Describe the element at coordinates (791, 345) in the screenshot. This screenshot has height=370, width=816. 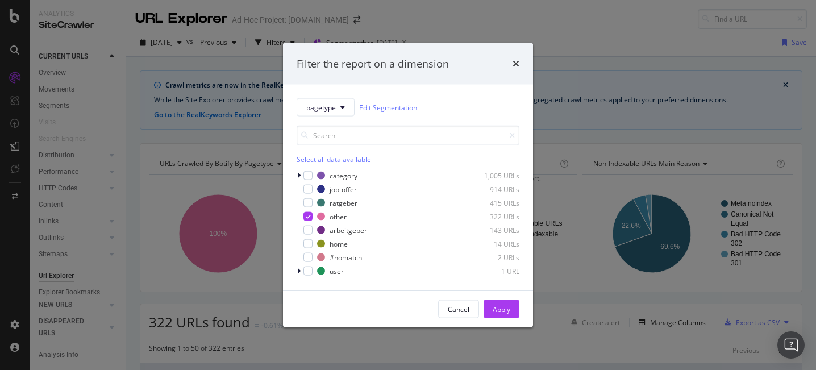
I see `div: Open Intercom Messenger` at that location.